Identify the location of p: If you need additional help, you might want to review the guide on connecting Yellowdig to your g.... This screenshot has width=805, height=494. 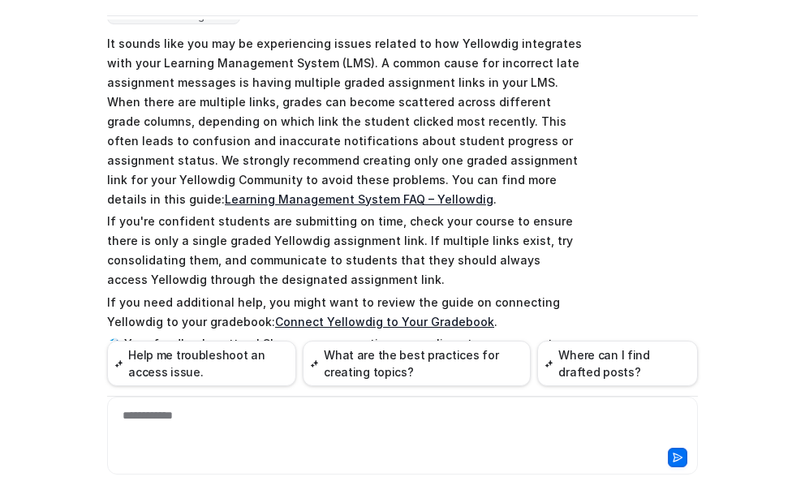
(344, 312).